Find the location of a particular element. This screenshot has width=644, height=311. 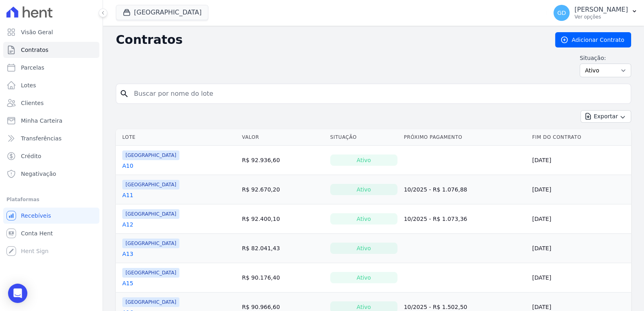

a: Clientes is located at coordinates (51, 103).